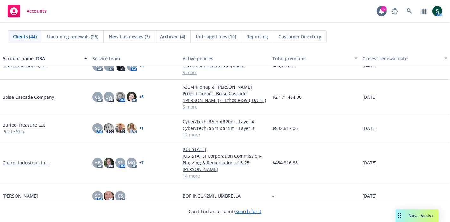  I want to click on a: Switch app, so click(424, 11).